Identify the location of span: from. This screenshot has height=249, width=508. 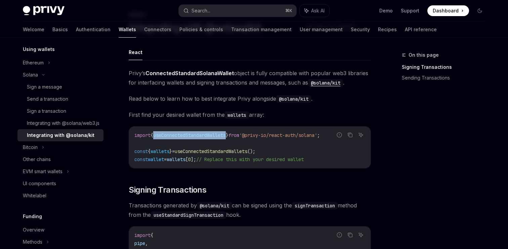
(234, 135).